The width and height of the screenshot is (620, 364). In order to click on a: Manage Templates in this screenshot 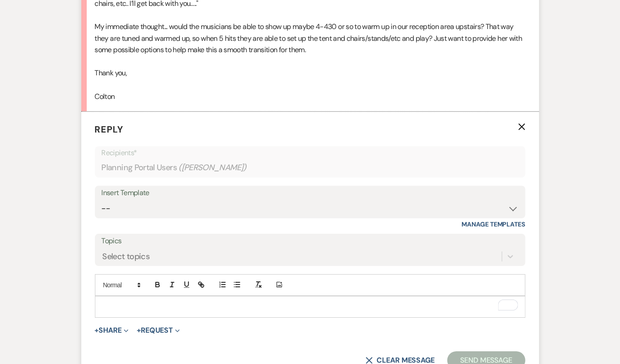, I will do `click(494, 224)`.